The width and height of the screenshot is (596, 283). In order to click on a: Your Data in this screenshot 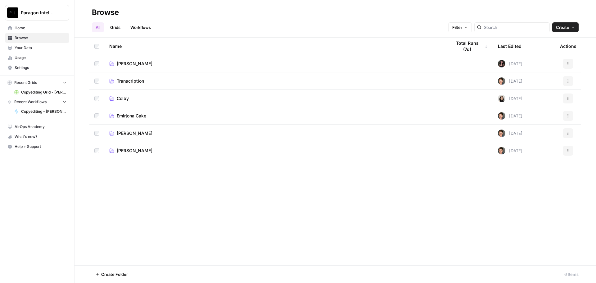, I will do `click(37, 48)`.